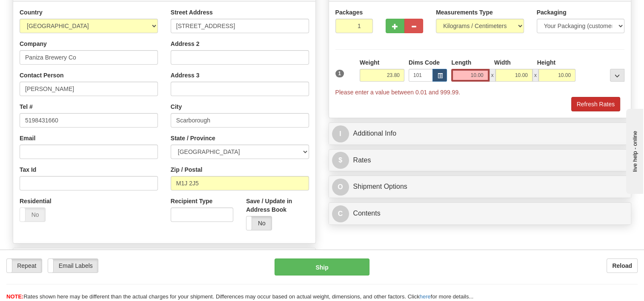  What do you see at coordinates (480, 214) in the screenshot?
I see `a: CContents` at bounding box center [480, 214].